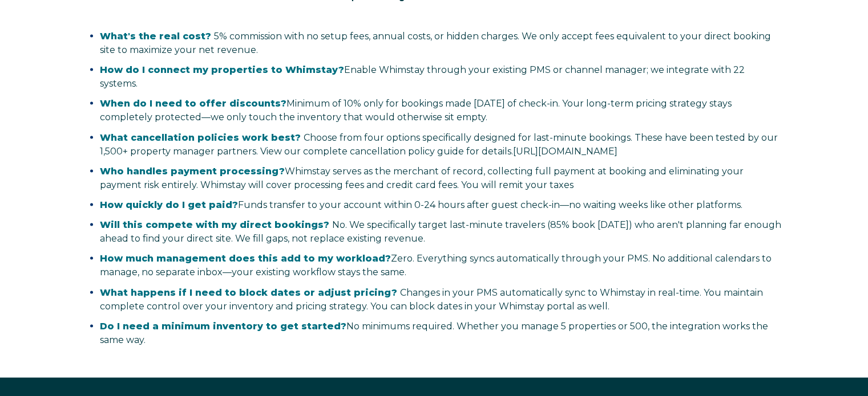  What do you see at coordinates (565, 151) in the screenshot?
I see `a: Vínculo https://salespage.whimstay.com/cancellation-policy-options` at bounding box center [565, 151].